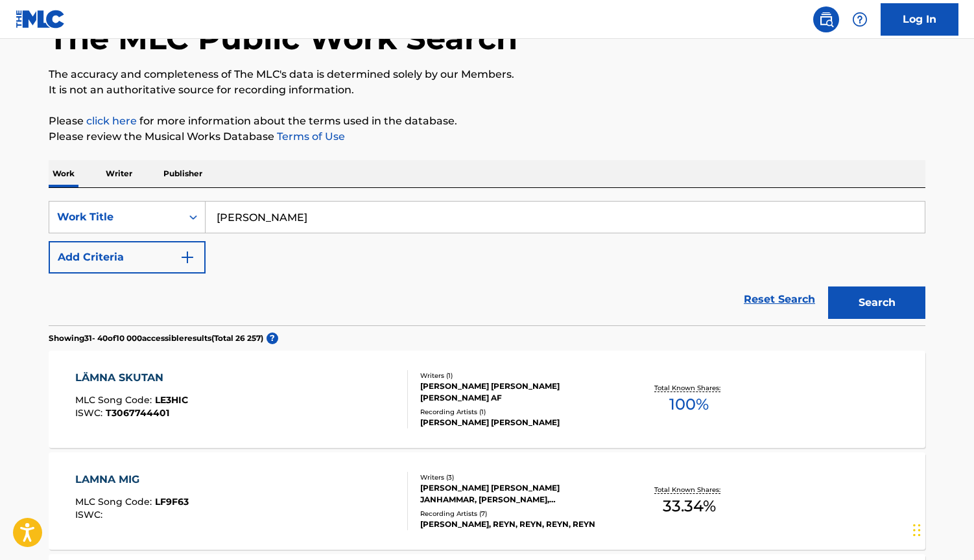 Image resolution: width=974 pixels, height=560 pixels. I want to click on p: The accuracy and completeness of The MLC's data is determined solely by our Members., so click(487, 74).